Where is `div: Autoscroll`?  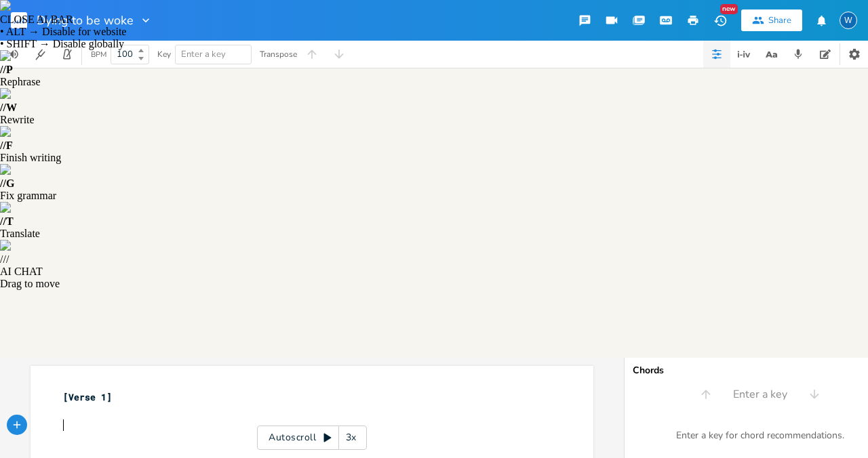
div: Autoscroll is located at coordinates (312, 438).